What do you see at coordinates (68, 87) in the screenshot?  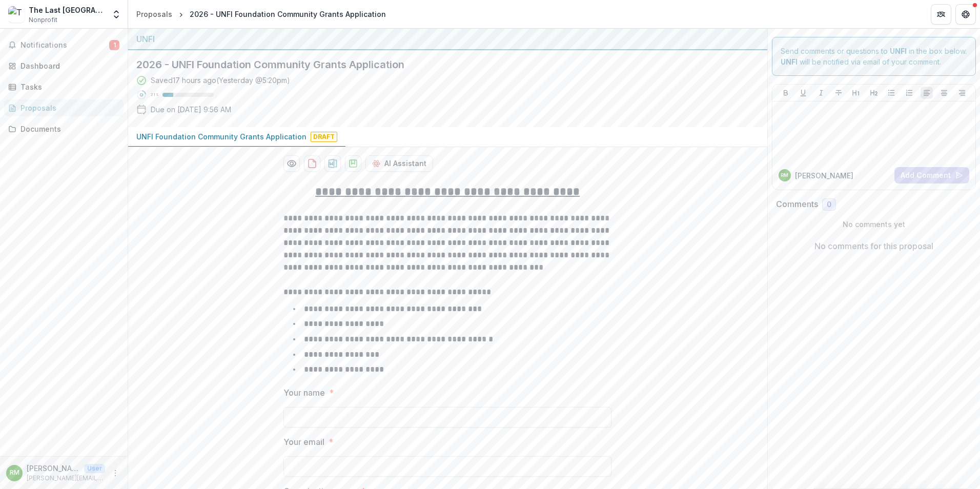 I see `div: Tasks` at bounding box center [68, 87].